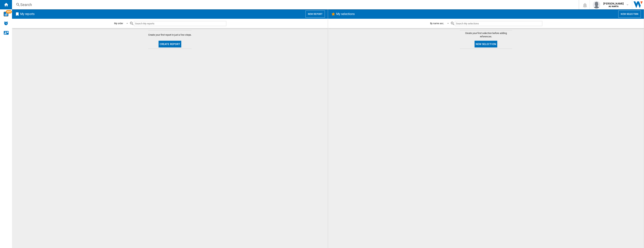  What do you see at coordinates (9, 12) in the screenshot?
I see `span: NEW` at bounding box center [9, 12].